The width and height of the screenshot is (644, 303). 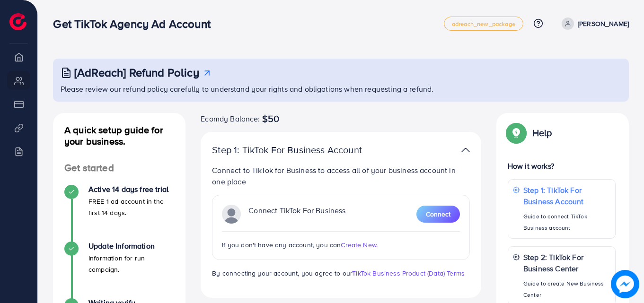 What do you see at coordinates (131, 189) in the screenshot?
I see `h4: Active 14 days free trial` at bounding box center [131, 189].